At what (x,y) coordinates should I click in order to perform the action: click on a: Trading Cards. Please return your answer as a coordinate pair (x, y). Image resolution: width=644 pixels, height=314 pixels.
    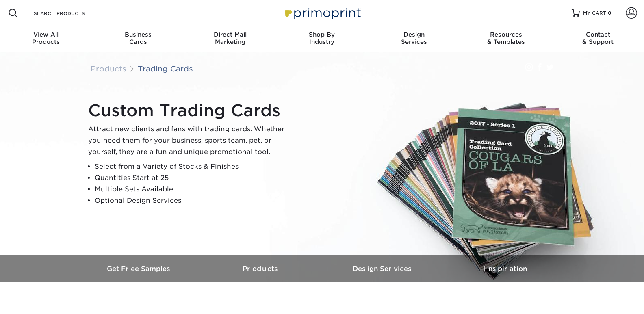
    Looking at the image, I should click on (165, 69).